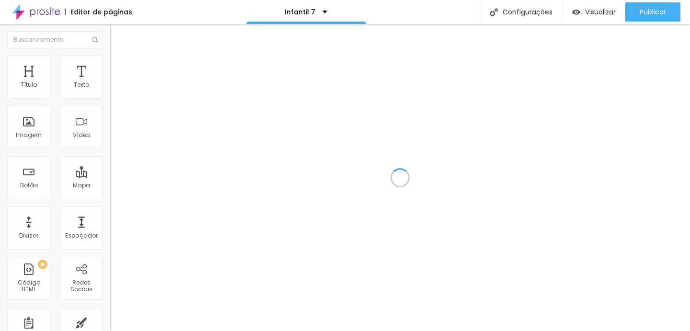 The image size is (690, 331). I want to click on div: Imagem, so click(29, 135).